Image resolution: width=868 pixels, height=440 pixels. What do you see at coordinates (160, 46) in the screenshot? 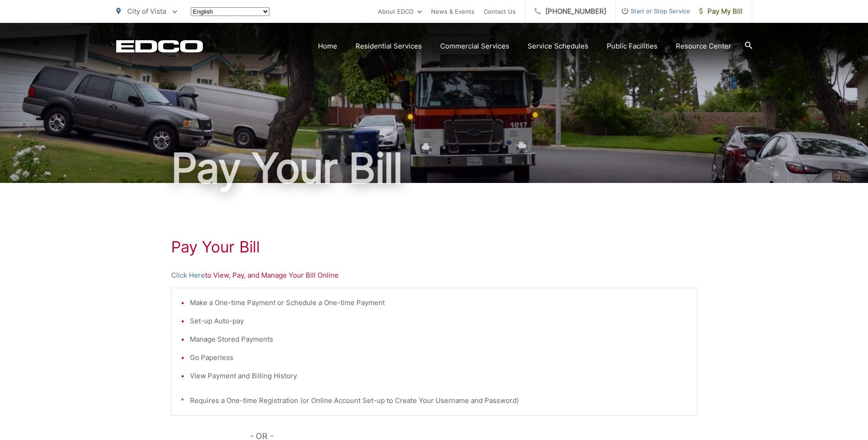
I see `a: EDCD logo. Return to the homepage.` at bounding box center [160, 46].